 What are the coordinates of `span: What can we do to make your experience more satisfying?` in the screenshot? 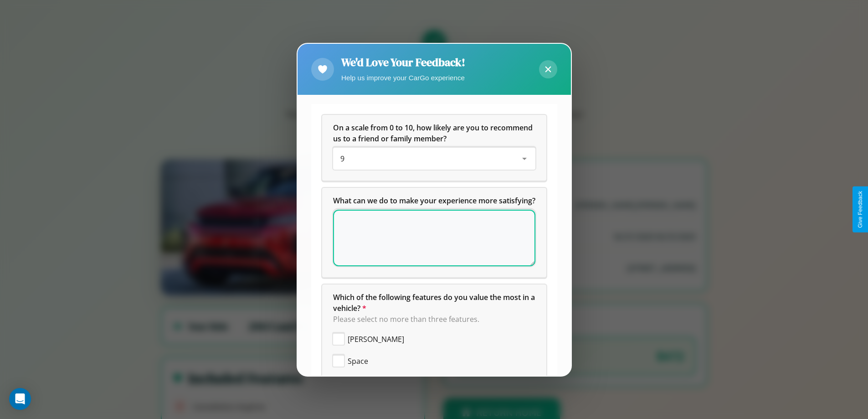 It's located at (434, 200).